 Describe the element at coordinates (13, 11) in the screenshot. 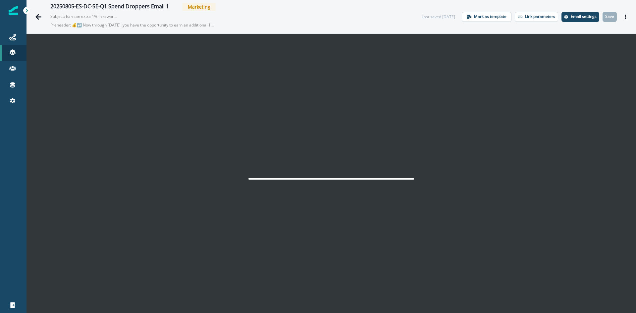

I see `img: Inflection` at that location.